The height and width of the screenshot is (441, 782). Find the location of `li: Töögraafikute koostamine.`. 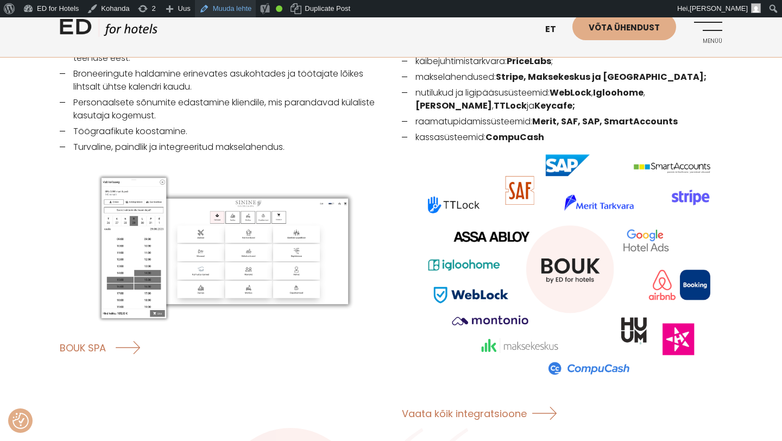

li: Töögraafikute koostamine. is located at coordinates (220, 131).